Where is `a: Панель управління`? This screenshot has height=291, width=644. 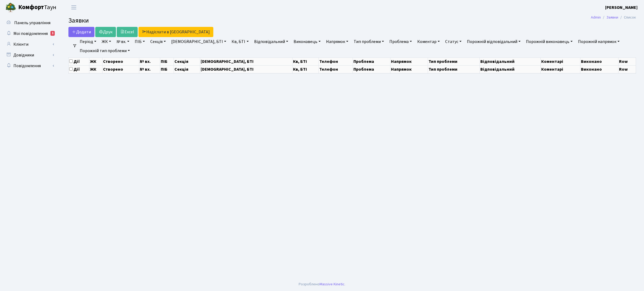 a: Панель управління is located at coordinates (29, 23).